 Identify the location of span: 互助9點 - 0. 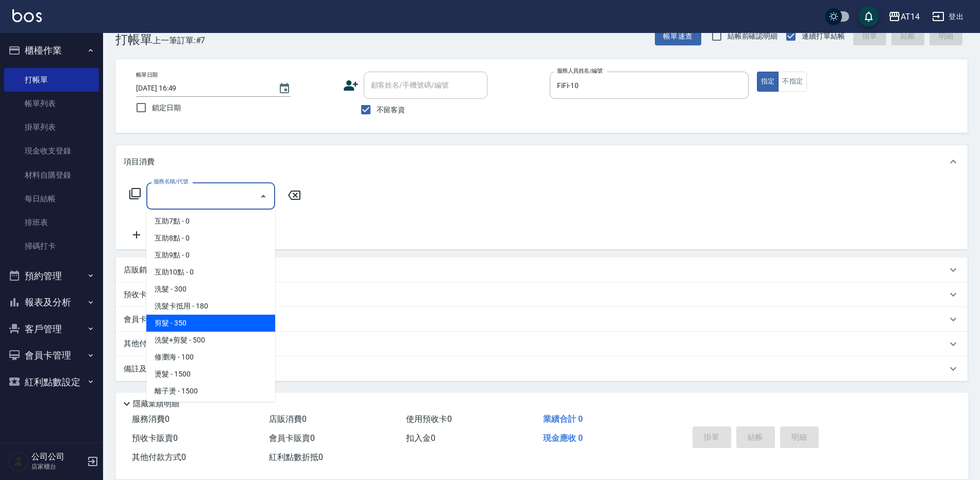
(210, 255).